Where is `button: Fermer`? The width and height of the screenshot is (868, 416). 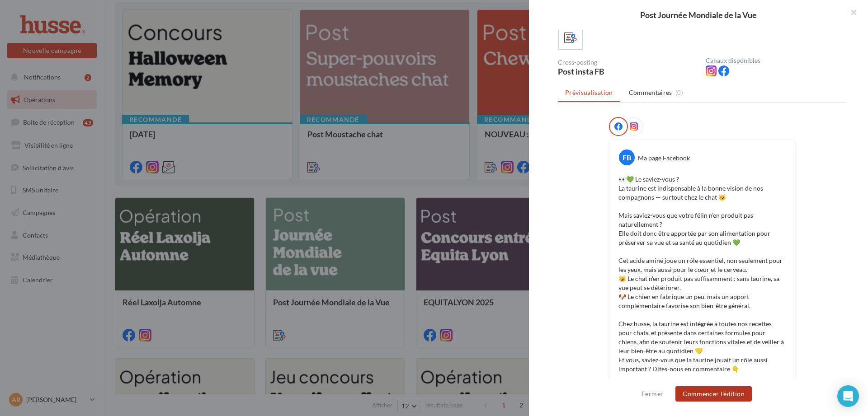
button: Fermer is located at coordinates (652, 394).